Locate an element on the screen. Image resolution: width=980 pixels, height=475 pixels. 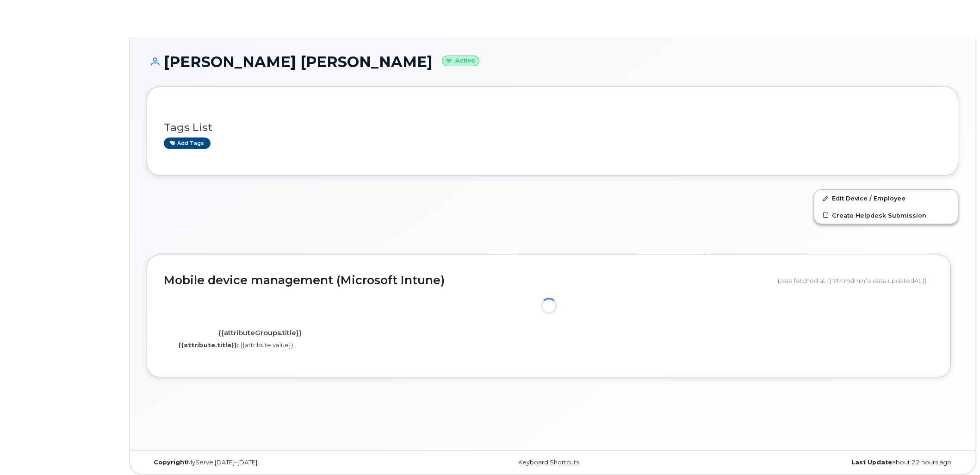
span: {{attribute.value}} is located at coordinates (266, 345).